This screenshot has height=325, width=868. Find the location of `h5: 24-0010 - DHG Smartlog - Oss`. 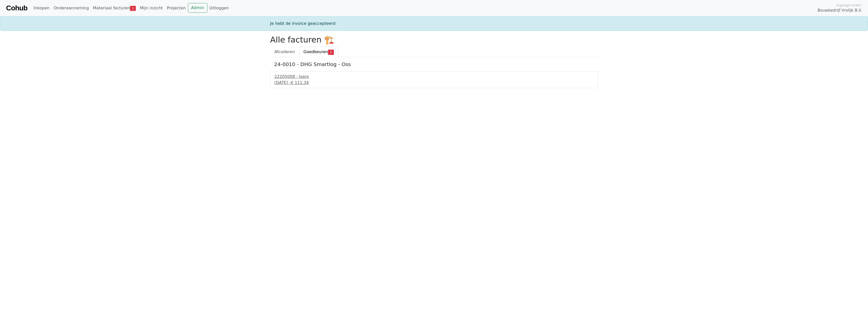

h5: 24-0010 - DHG Smartlog - Oss is located at coordinates (434, 64).